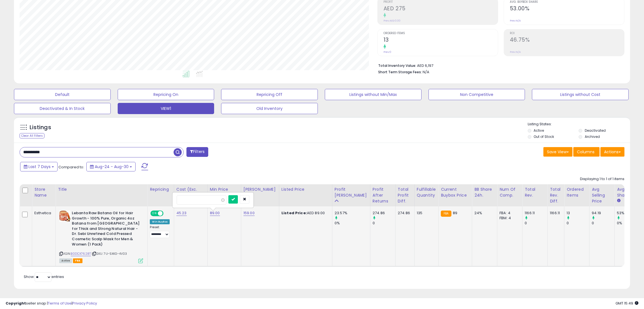 Image resolution: width=644 pixels, height=309 pixels. What do you see at coordinates (567, 40) in the screenshot?
I see `h2: 46.75%` at bounding box center [567, 40].